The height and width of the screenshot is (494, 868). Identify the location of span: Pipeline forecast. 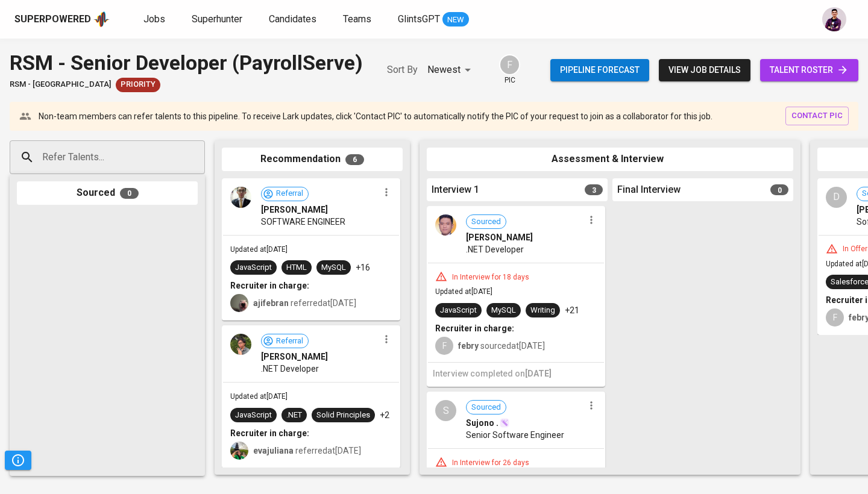
(600, 70).